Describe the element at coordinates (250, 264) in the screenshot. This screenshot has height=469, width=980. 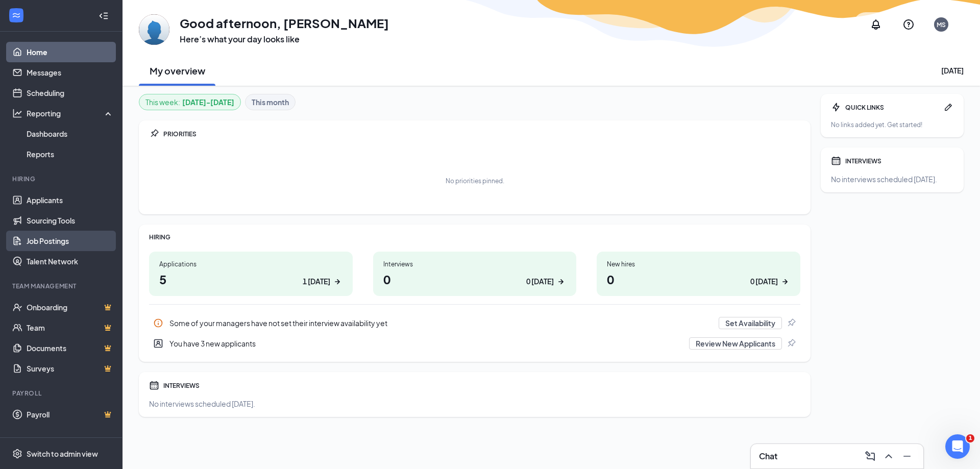
I see `div: Applications` at that location.